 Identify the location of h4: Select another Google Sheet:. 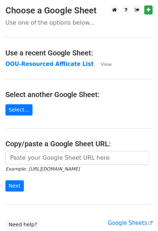
(79, 94).